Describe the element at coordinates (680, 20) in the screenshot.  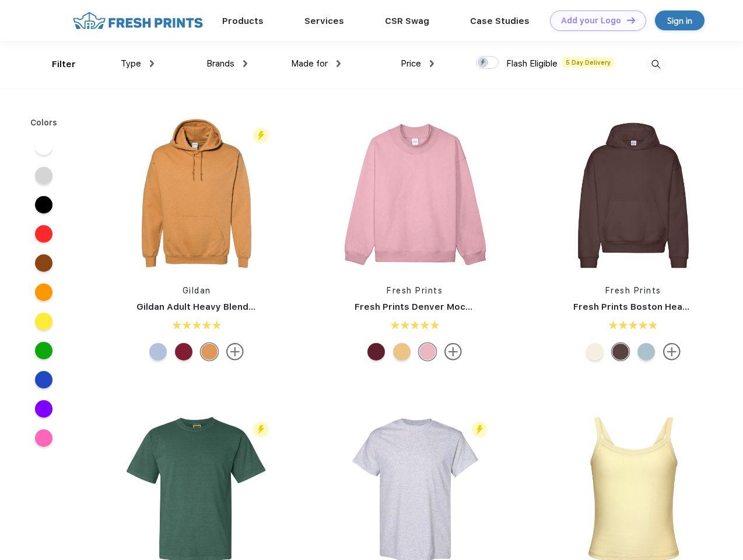
I see `a: Sign in` at that location.